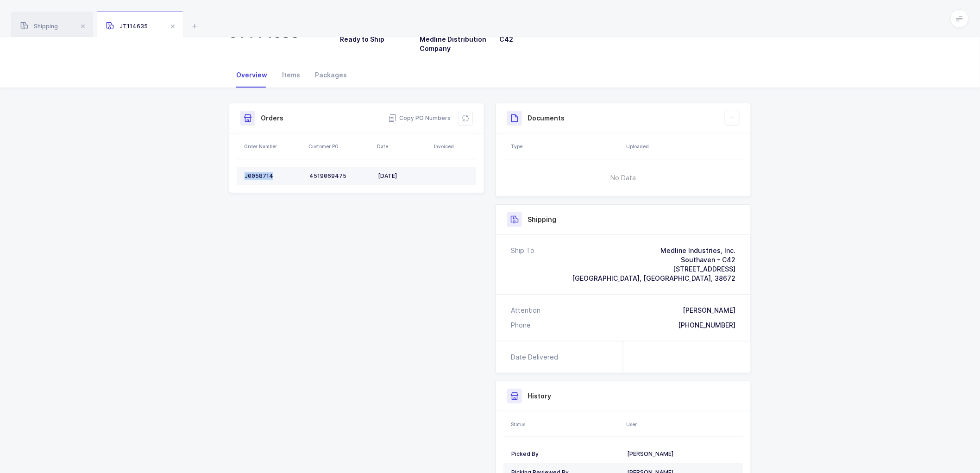 The width and height of the screenshot is (980, 473). Describe the element at coordinates (521, 325) in the screenshot. I see `div: Phone` at that location.